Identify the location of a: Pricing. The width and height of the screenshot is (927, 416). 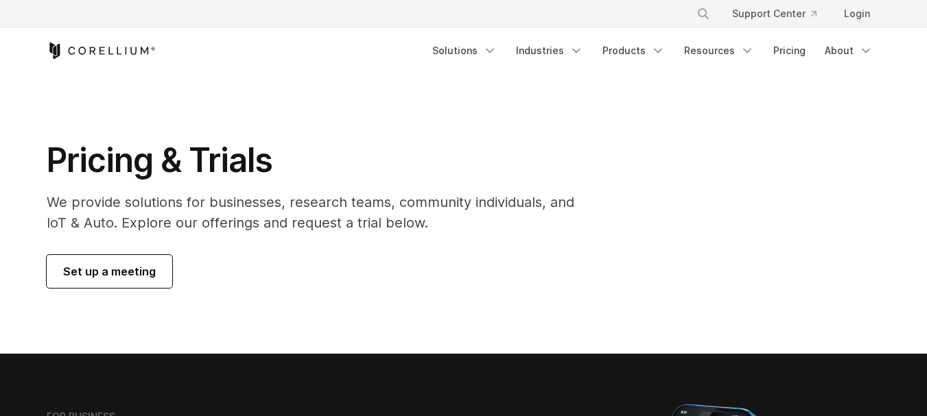
(789, 51).